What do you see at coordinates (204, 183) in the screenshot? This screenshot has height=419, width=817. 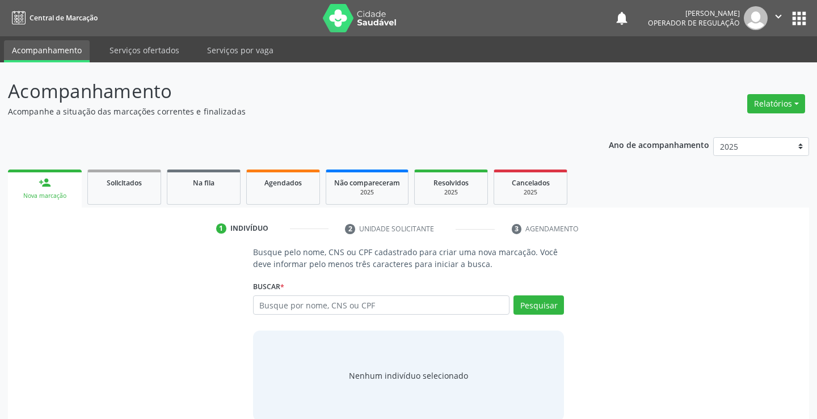 I see `span: Na fila` at bounding box center [204, 183].